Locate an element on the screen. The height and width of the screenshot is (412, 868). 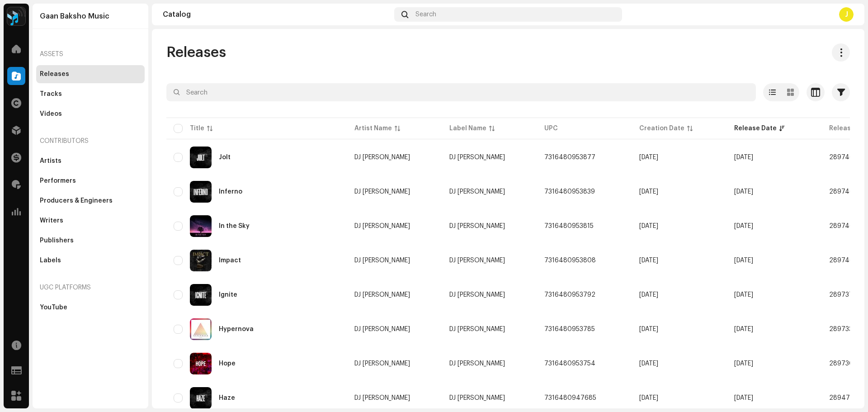
div: Releases is located at coordinates (54, 74).